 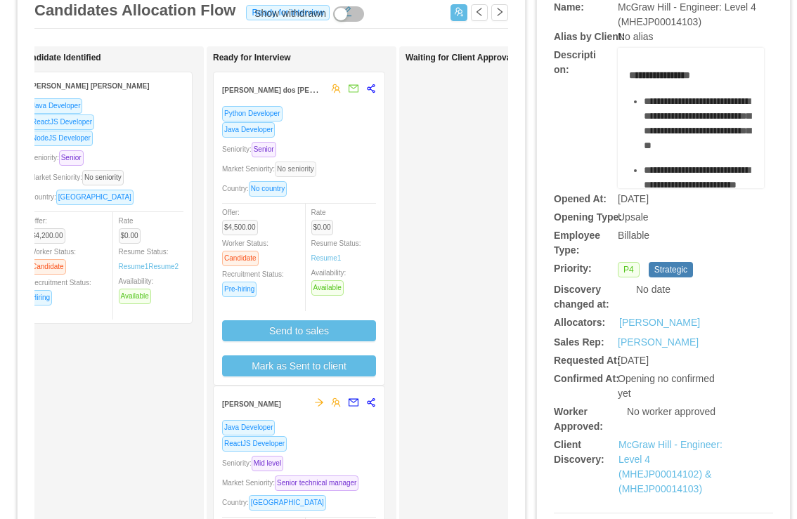 What do you see at coordinates (633, 217) in the screenshot?
I see `span: Upsale` at bounding box center [633, 217].